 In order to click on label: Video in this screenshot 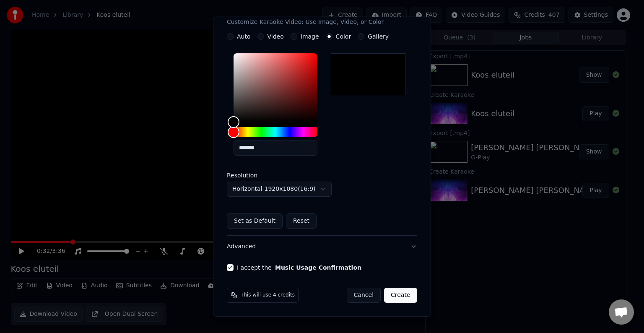, I will do `click(275, 36)`.